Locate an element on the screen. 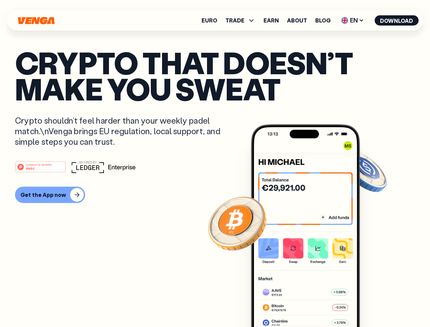 This screenshot has width=430, height=327. a: Earn is located at coordinates (271, 20).